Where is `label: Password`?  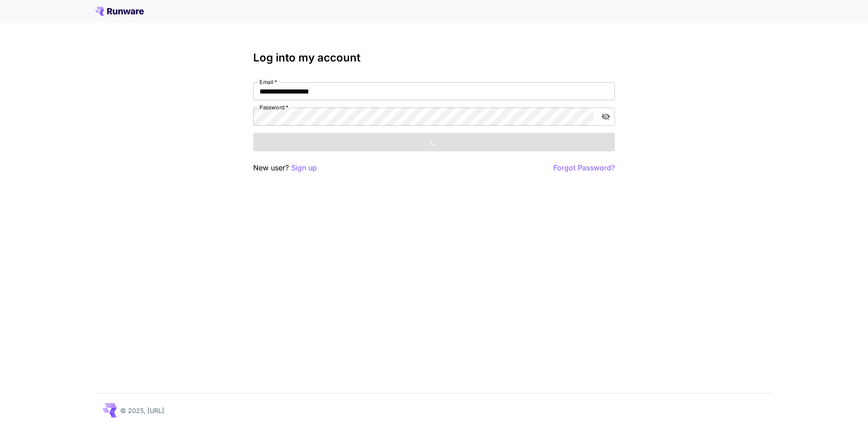 label: Password is located at coordinates (274, 107).